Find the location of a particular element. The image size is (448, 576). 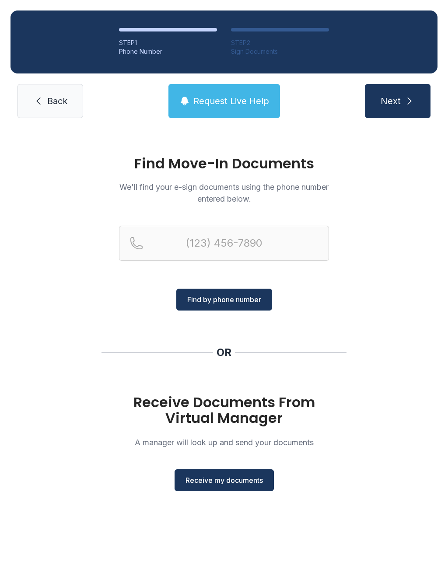

div: Phone Number is located at coordinates (168, 52).